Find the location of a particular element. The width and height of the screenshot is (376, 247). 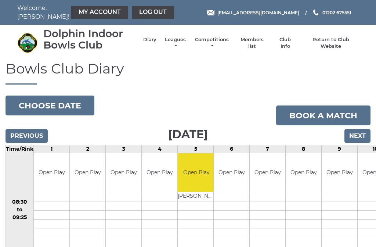

td: Time/Rink is located at coordinates (20, 149).